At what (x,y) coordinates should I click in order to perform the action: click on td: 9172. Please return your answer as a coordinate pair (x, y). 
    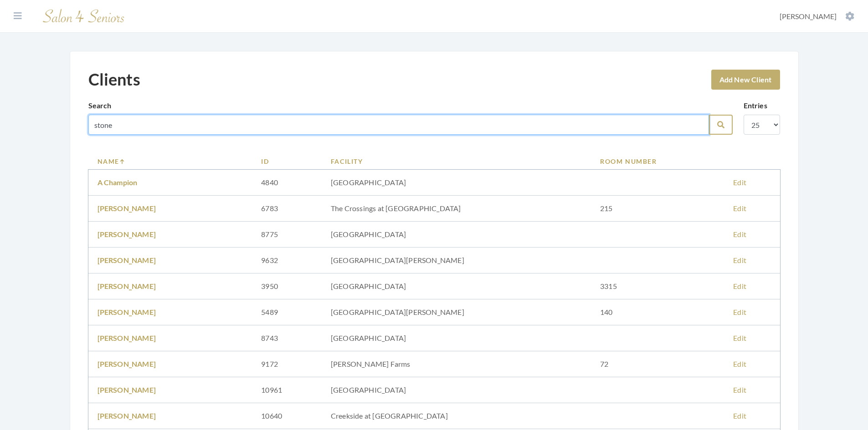
    Looking at the image, I should click on (287, 365).